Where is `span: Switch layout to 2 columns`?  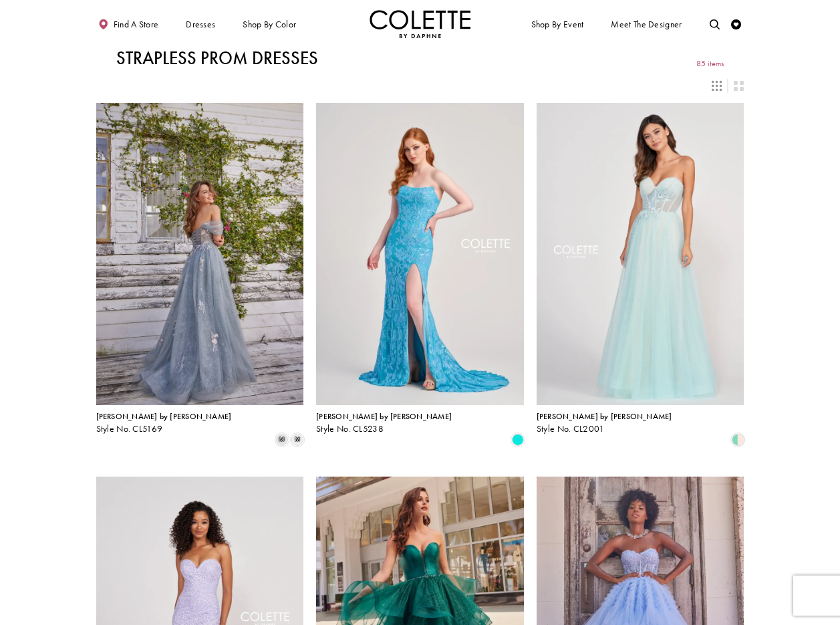 span: Switch layout to 2 columns is located at coordinates (738, 86).